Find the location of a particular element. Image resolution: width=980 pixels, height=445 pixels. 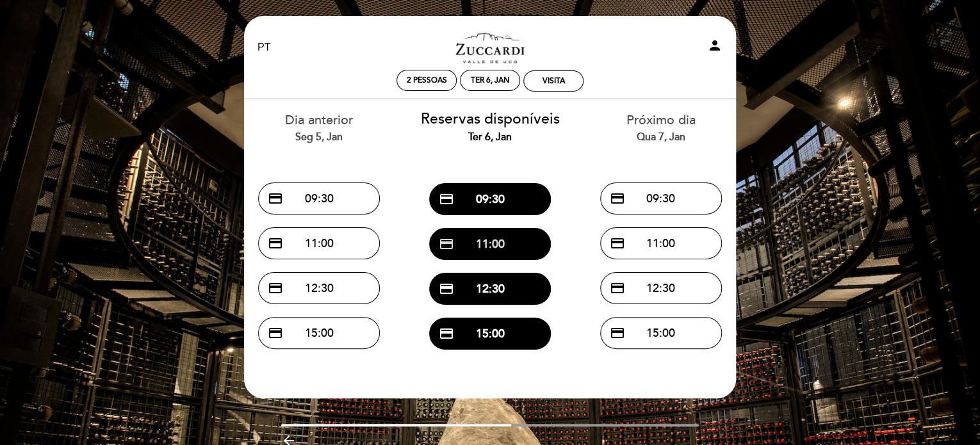

div: Reservas disponíveis is located at coordinates (490, 127).